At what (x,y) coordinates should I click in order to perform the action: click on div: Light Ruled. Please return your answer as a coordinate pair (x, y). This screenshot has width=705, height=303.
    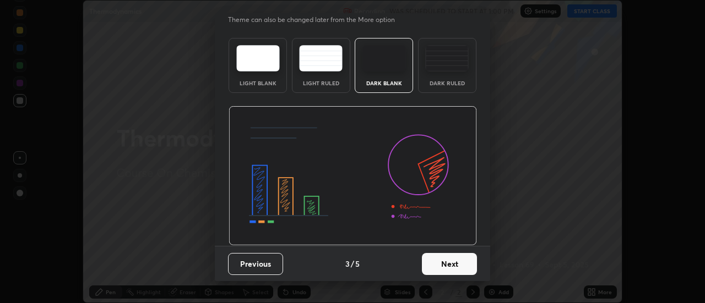
    Looking at the image, I should click on (321, 83).